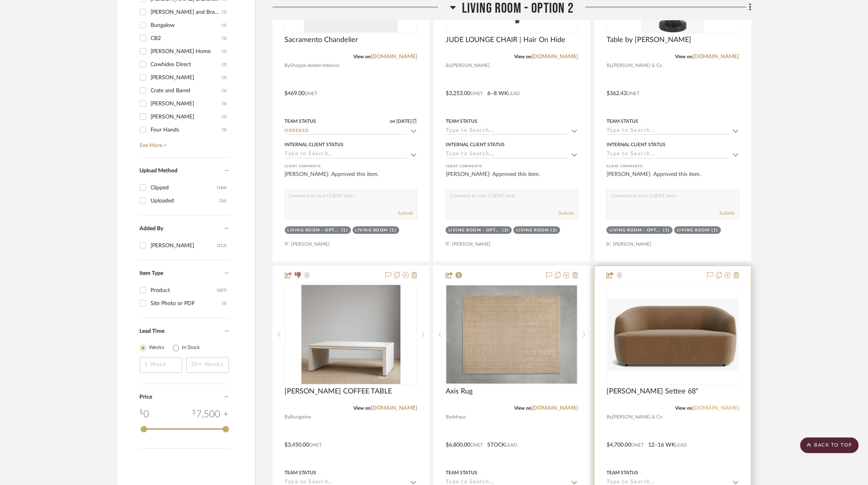 This screenshot has height=485, width=868. Describe the element at coordinates (185, 188) in the screenshot. I see `div: Clipped` at that location.